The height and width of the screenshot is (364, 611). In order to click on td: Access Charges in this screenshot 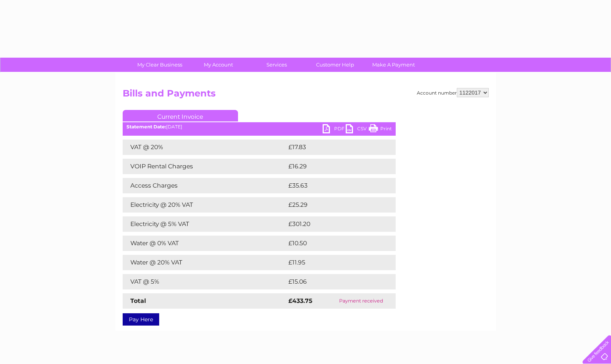, I will do `click(204, 186)`.